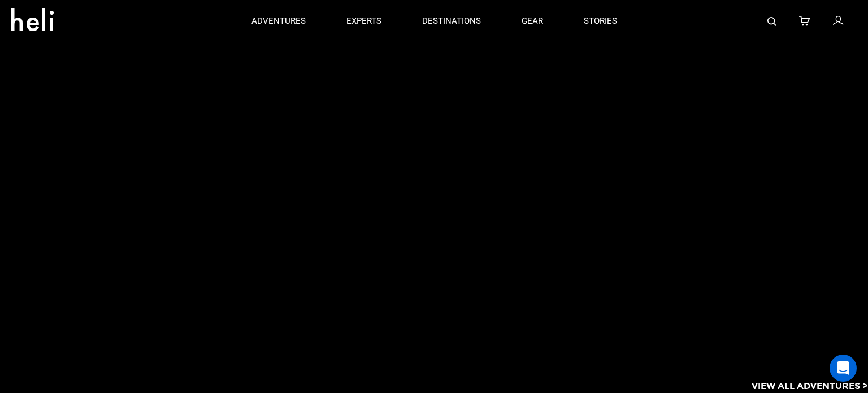 This screenshot has width=868, height=393. I want to click on p: experts, so click(363, 21).